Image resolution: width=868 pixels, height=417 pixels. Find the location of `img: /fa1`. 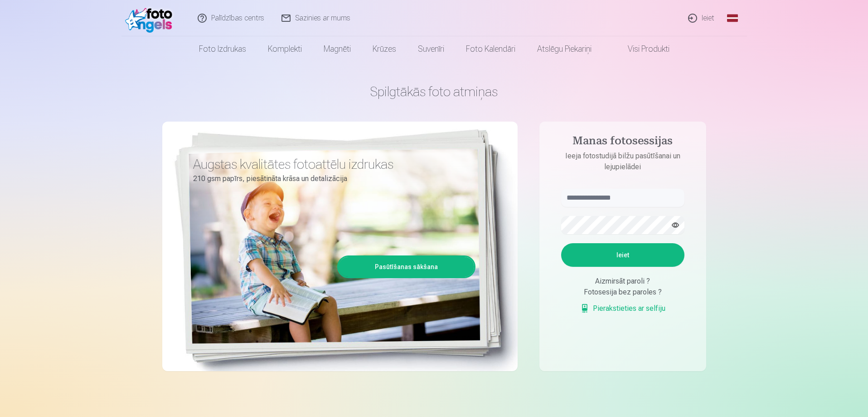

img: /fa1 is located at coordinates (151, 18).